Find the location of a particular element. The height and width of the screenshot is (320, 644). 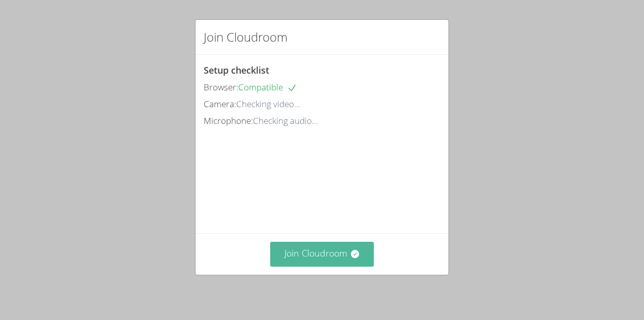

span: Browser: is located at coordinates (221, 87).